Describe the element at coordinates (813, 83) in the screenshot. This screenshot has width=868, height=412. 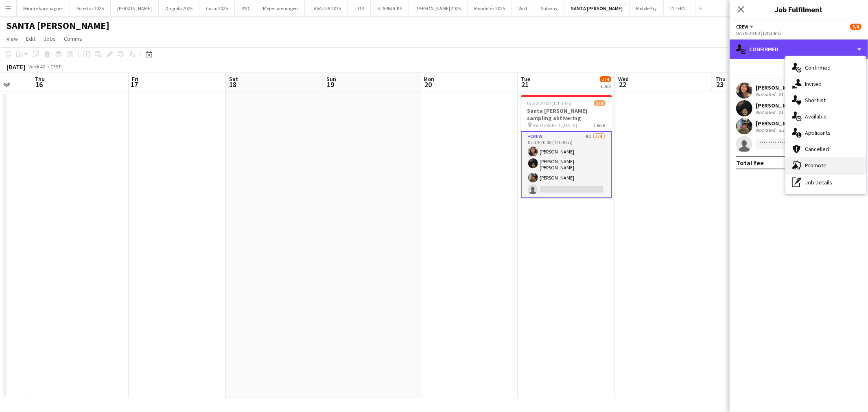
I see `span: Invited` at that location.